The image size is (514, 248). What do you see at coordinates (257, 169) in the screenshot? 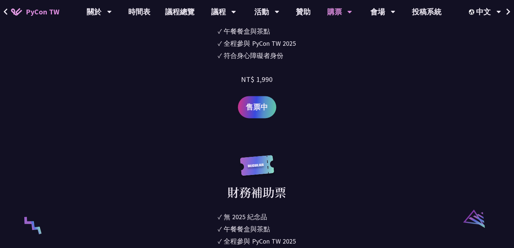
I see `img: regular.8f272d9.svg` at bounding box center [257, 169].